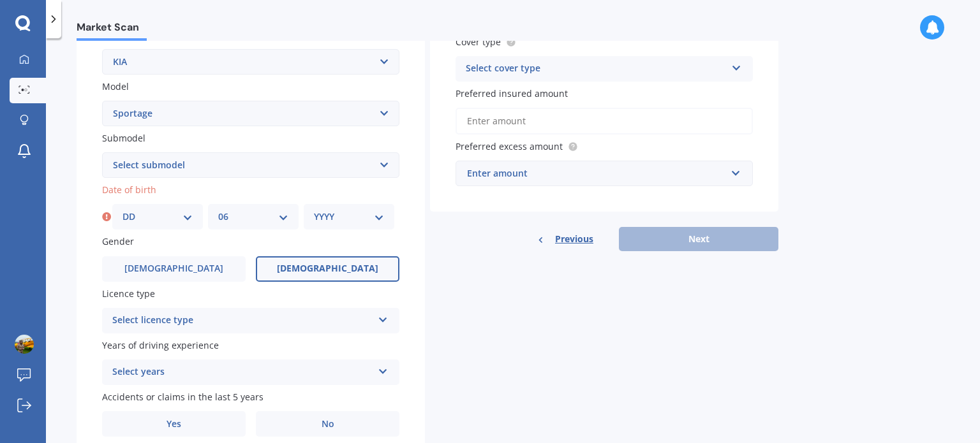 The image size is (980, 443). Describe the element at coordinates (242, 320) in the screenshot. I see `div: Select licence type` at that location.